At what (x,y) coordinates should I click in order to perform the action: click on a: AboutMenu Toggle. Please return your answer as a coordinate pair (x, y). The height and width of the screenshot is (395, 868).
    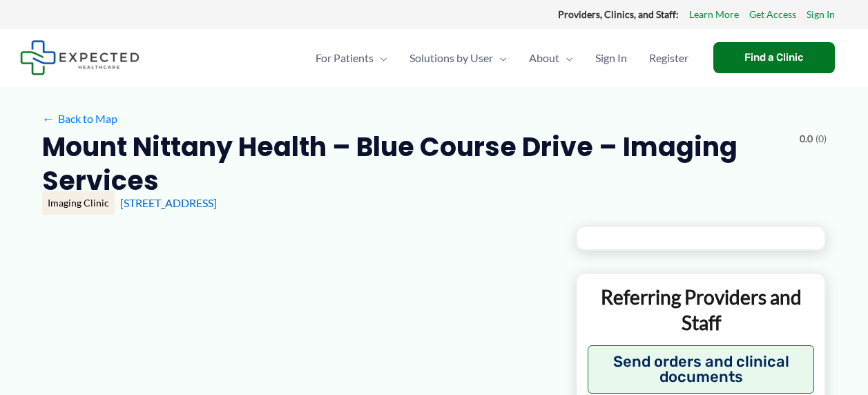
    Looking at the image, I should click on (551, 58).